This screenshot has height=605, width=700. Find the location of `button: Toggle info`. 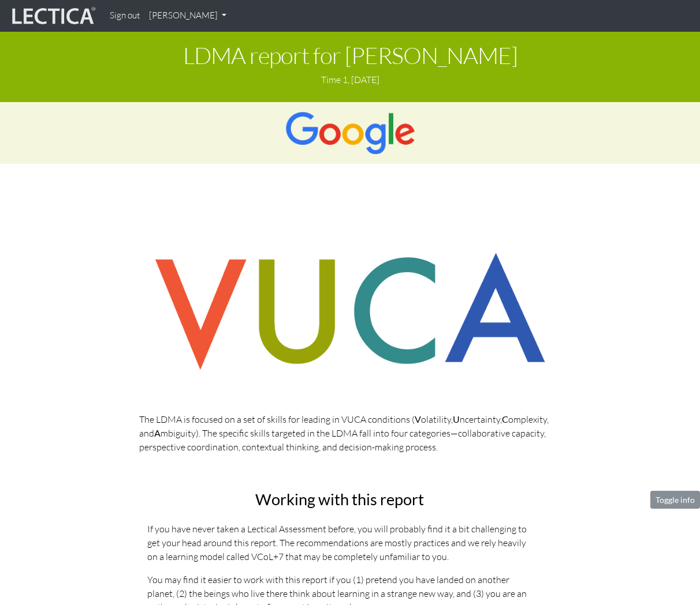

button: Toggle info is located at coordinates (675, 500).